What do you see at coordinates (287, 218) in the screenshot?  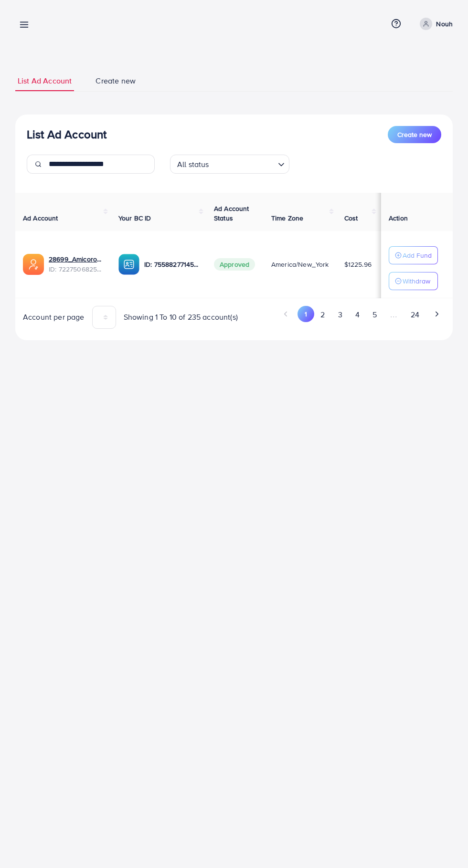 I see `span: Time Zone` at bounding box center [287, 218].